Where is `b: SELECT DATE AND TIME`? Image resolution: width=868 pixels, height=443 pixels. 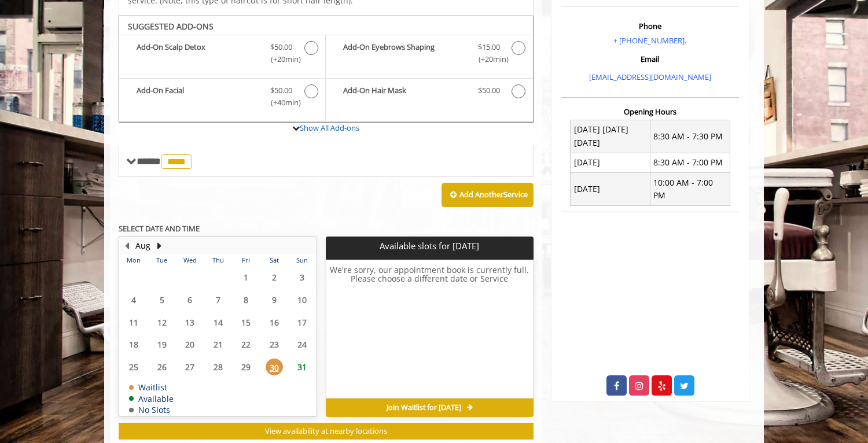
b: SELECT DATE AND TIME is located at coordinates (159, 228).